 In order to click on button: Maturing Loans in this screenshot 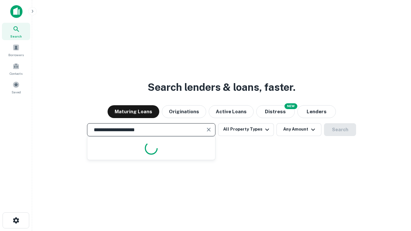, I will do `click(133, 112)`.